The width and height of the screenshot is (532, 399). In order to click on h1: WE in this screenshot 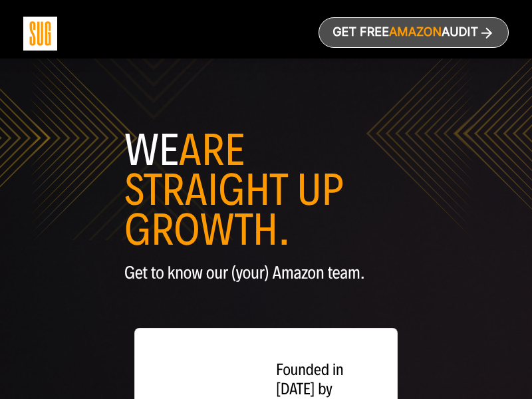, I will do `click(266, 191)`.